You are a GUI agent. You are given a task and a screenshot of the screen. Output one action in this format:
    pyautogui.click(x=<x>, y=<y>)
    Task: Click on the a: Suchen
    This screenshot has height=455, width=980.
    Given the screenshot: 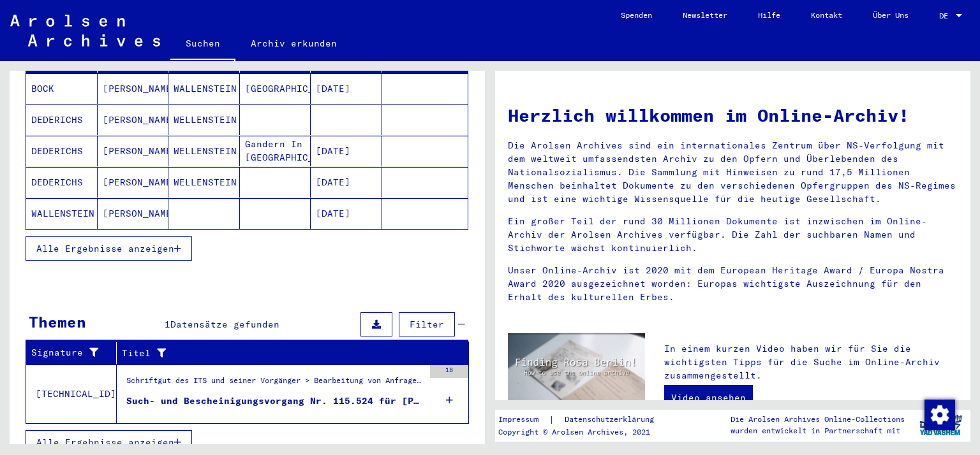 What is the action you would take?
    pyautogui.click(x=203, y=44)
    